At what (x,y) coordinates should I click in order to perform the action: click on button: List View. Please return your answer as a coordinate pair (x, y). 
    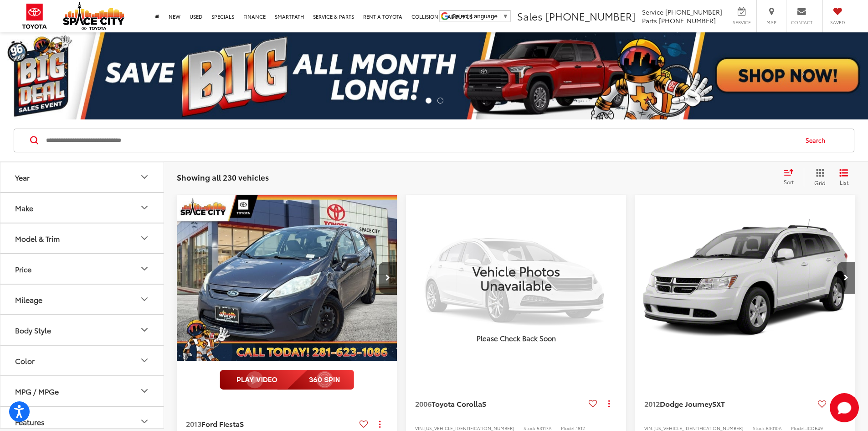
    Looking at the image, I should click on (844, 178).